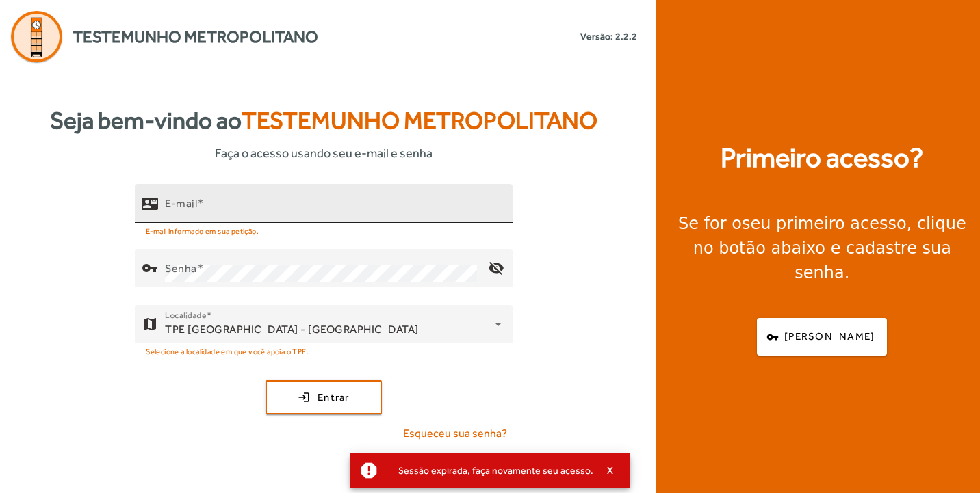 This screenshot has width=980, height=493. I want to click on mat-icon: map, so click(150, 324).